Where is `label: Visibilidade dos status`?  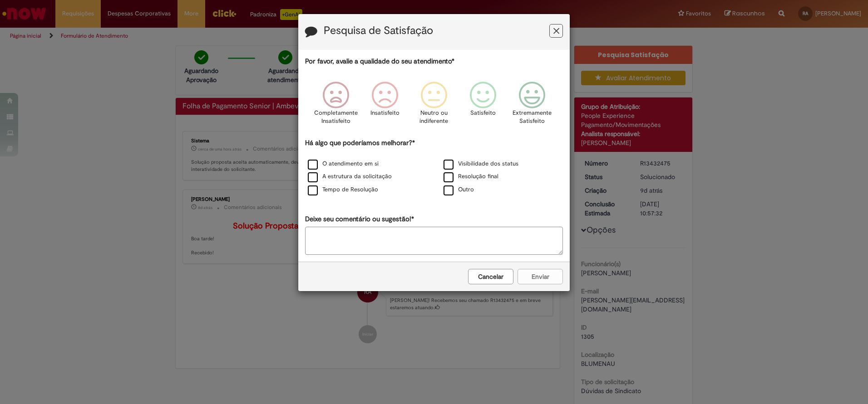
label: Visibilidade dos status is located at coordinates (481, 164).